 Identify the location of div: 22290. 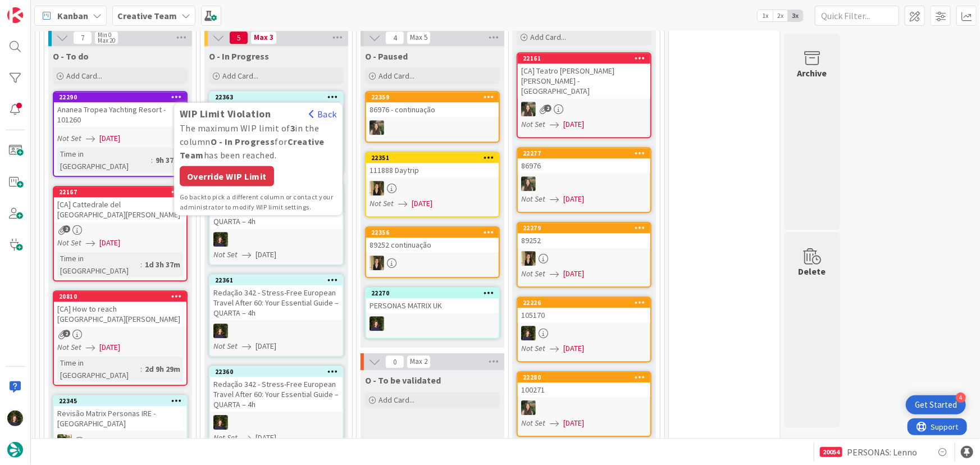
(123, 98).